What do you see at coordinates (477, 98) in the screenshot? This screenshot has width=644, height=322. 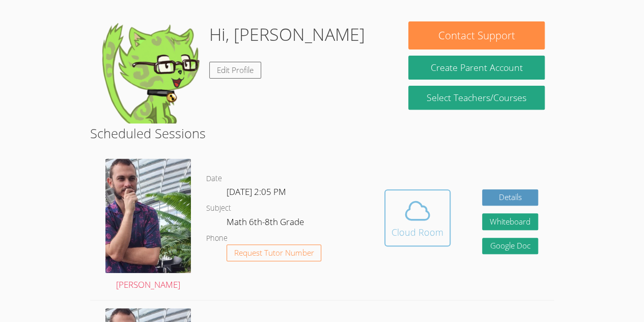 I see `a: Select Teachers/Courses` at bounding box center [477, 98].